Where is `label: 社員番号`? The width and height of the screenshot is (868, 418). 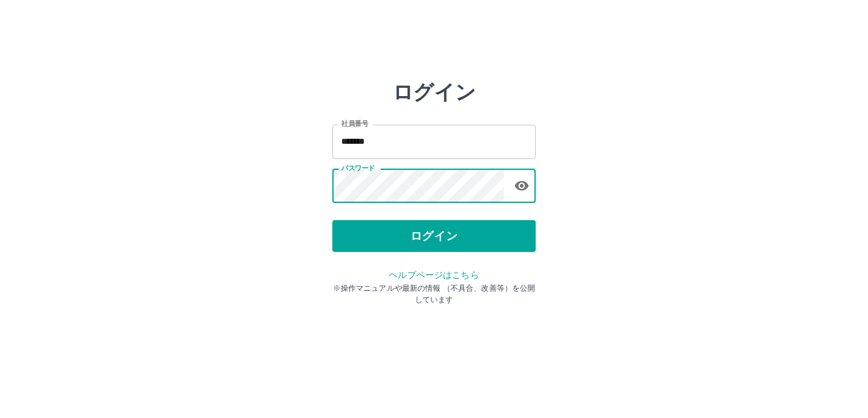 label: 社員番号 is located at coordinates (354, 124).